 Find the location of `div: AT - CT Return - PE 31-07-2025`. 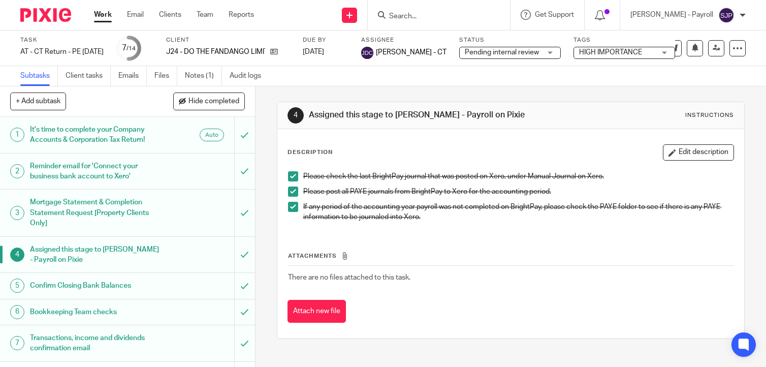

div: AT - CT Return - PE 31-07-2025 is located at coordinates (62, 52).